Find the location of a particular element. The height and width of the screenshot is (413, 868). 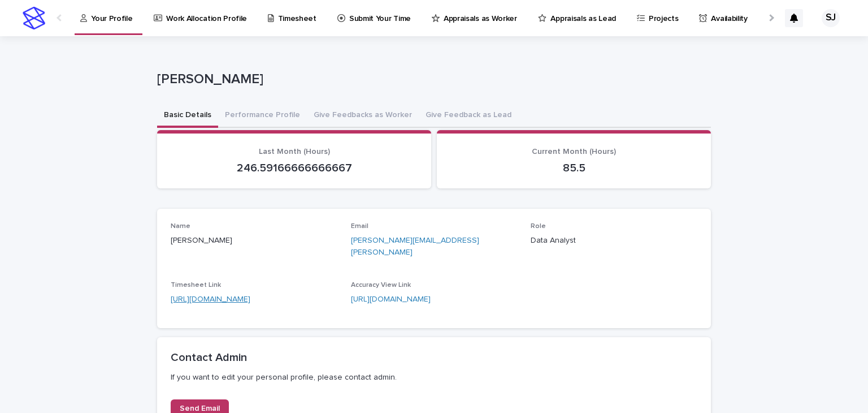

img: stacker-logo-s-only.png is located at coordinates (34, 18).